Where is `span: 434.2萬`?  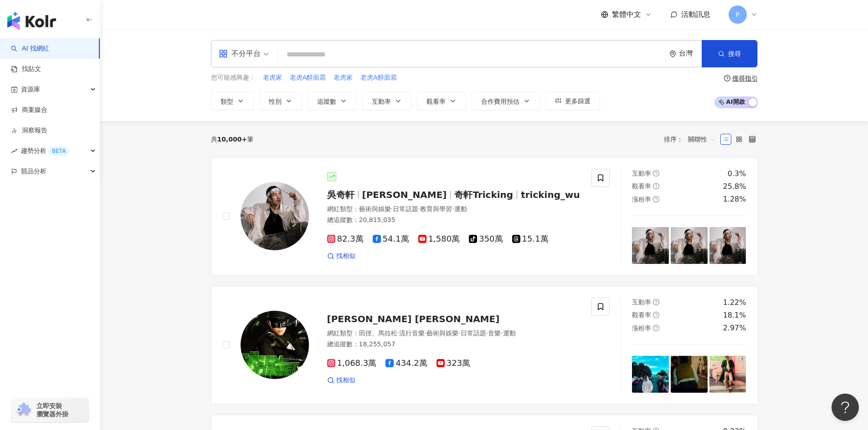 span: 434.2萬 is located at coordinates (406, 363).